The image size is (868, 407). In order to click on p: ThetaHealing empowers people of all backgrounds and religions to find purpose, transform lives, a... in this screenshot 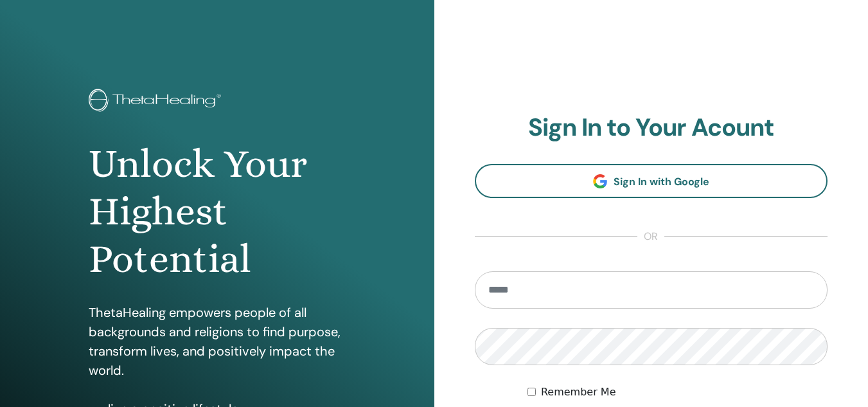, I will do `click(217, 341)`.